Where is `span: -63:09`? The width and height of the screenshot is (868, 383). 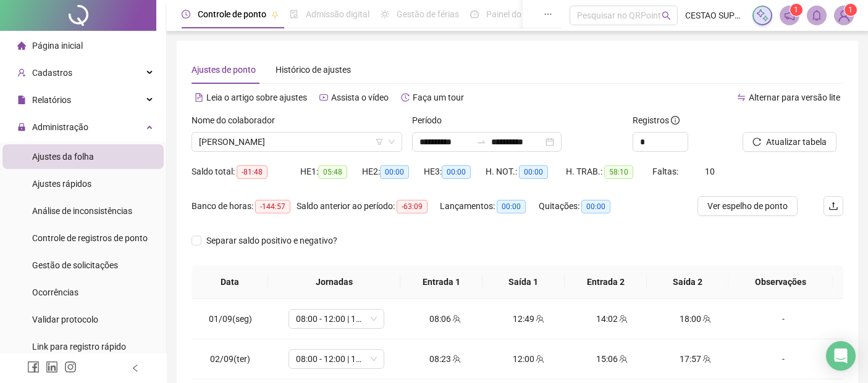
span: -63:09 is located at coordinates (412, 207).